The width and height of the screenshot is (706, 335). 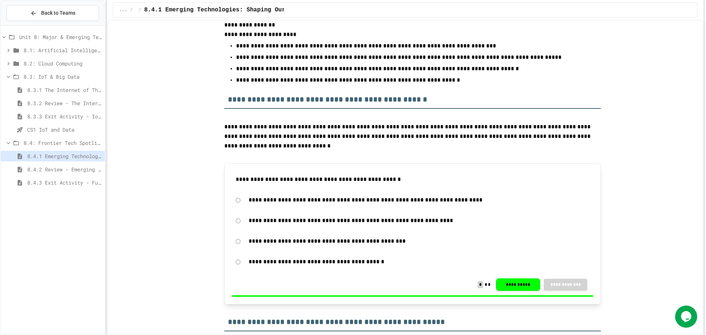 I want to click on span: 8.4.3 Exit Activity - Future Tech Challenge, so click(x=64, y=182).